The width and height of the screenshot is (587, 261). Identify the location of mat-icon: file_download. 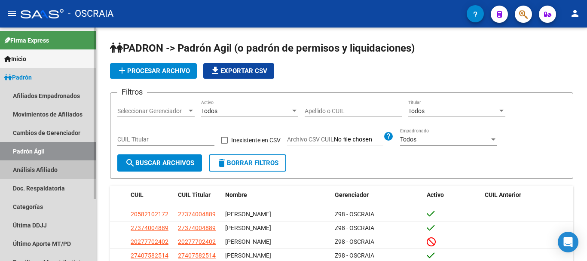
(215, 70).